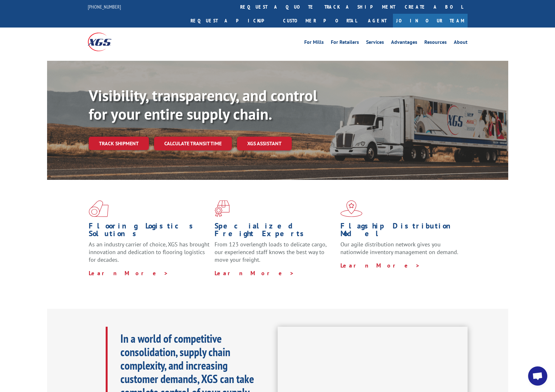  What do you see at coordinates (401, 232) in the screenshot?
I see `h1: Flagship Distribution Model` at bounding box center [401, 232].